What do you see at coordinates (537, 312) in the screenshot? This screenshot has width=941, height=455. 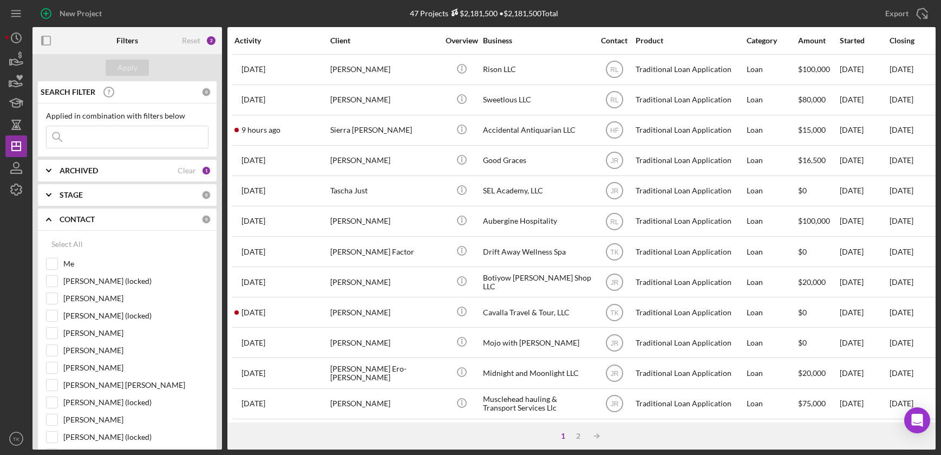 I see `div: Cavalla Travel & Tour, LLC` at bounding box center [537, 312].